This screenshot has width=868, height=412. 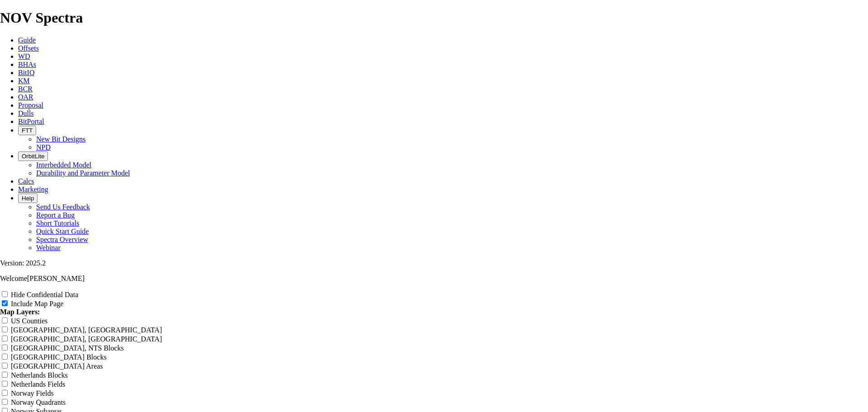 What do you see at coordinates (27, 64) in the screenshot?
I see `a: BHAs` at bounding box center [27, 64].